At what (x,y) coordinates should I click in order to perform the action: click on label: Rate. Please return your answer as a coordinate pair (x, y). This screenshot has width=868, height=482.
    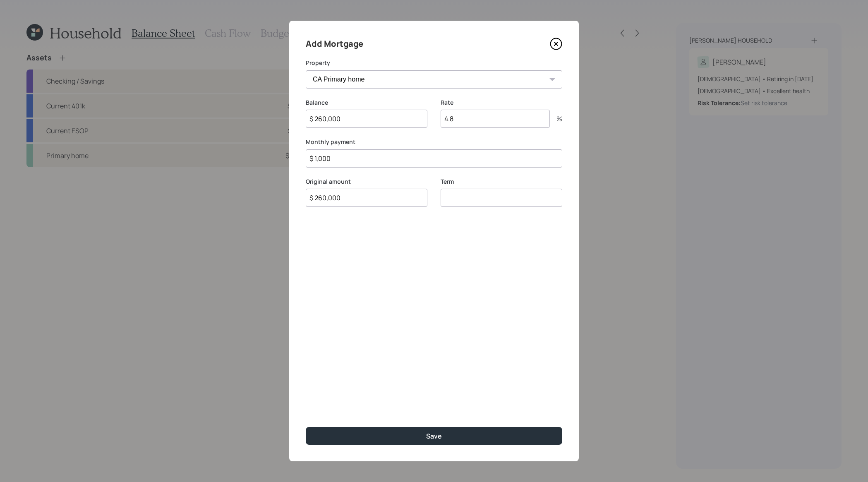
    Looking at the image, I should click on (502, 103).